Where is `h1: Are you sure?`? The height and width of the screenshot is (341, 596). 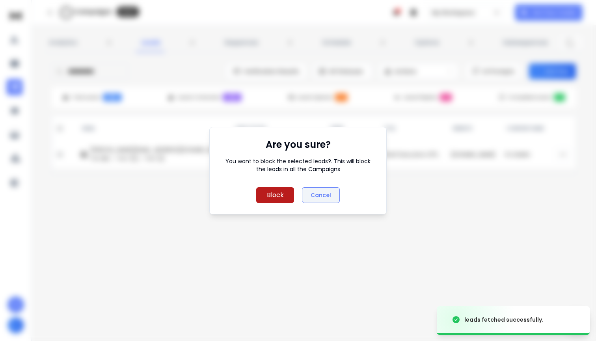 h1: Are you sure? is located at coordinates (298, 145).